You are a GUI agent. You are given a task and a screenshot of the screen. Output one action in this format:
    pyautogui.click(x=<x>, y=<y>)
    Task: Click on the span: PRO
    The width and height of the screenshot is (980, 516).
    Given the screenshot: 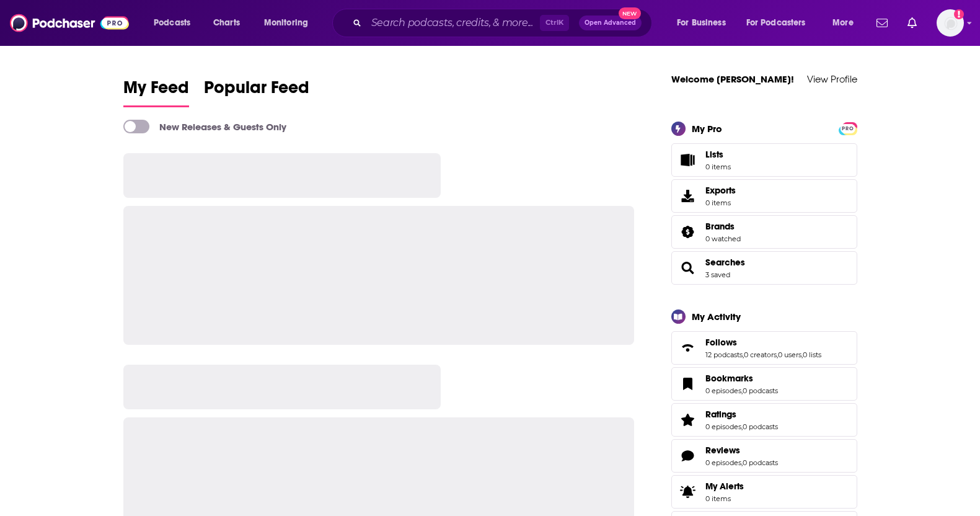 What is the action you would take?
    pyautogui.click(x=848, y=128)
    